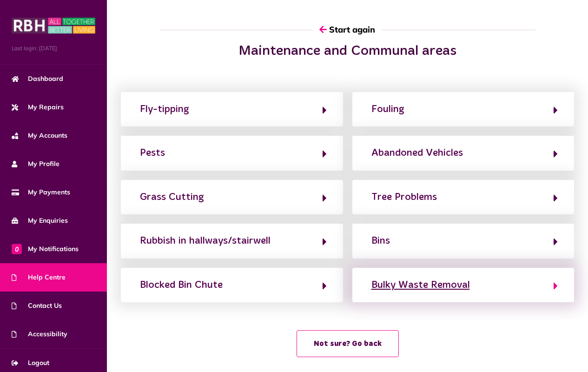 The width and height of the screenshot is (588, 372). I want to click on button: Pests, so click(232, 153).